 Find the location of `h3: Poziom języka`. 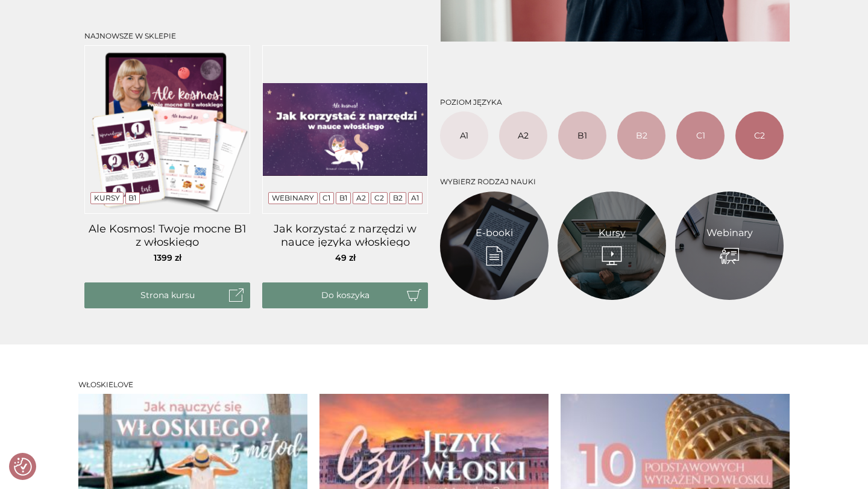

h3: Poziom języka is located at coordinates (612, 102).